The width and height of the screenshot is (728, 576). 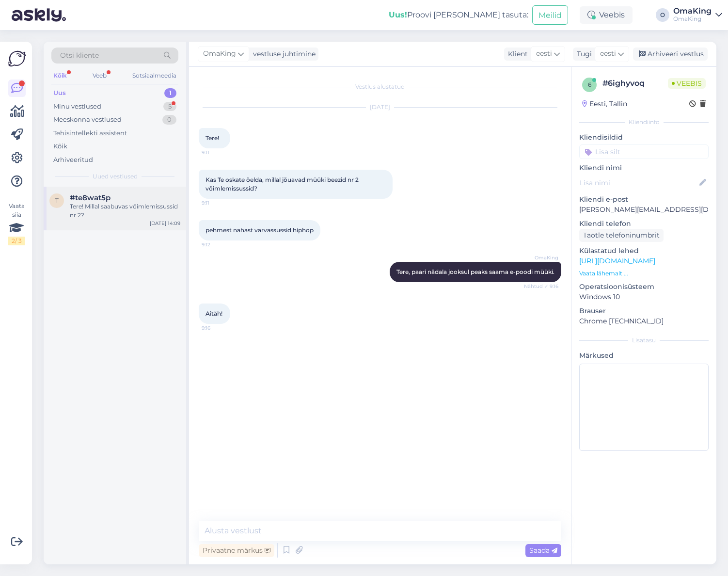 What do you see at coordinates (638, 183) in the screenshot?
I see `input: Lisa nimi` at bounding box center [638, 183].